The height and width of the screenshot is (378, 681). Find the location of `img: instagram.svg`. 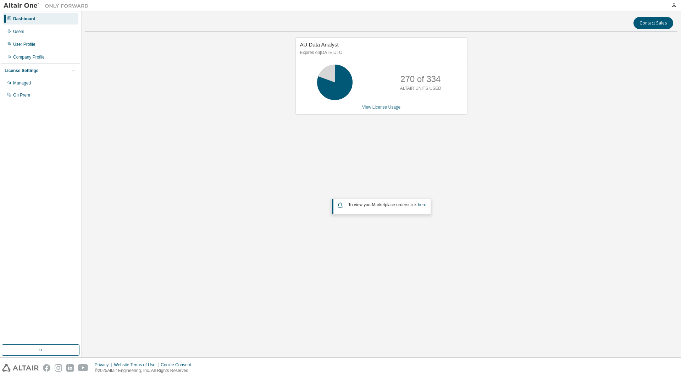

img: instagram.svg is located at coordinates (58, 367).